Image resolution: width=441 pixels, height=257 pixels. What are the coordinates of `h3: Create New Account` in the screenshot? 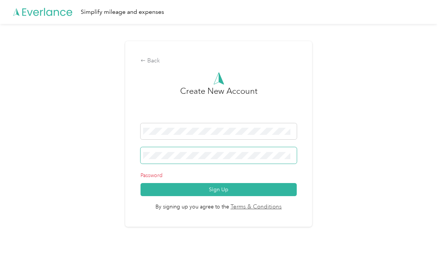 It's located at (219, 104).